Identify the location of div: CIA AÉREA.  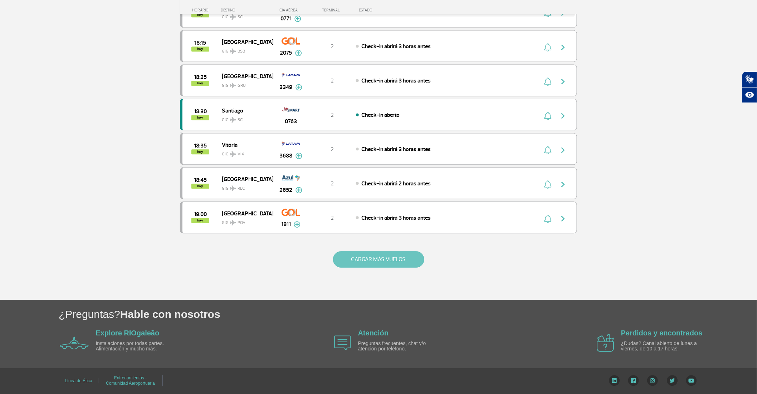
(291, 10).